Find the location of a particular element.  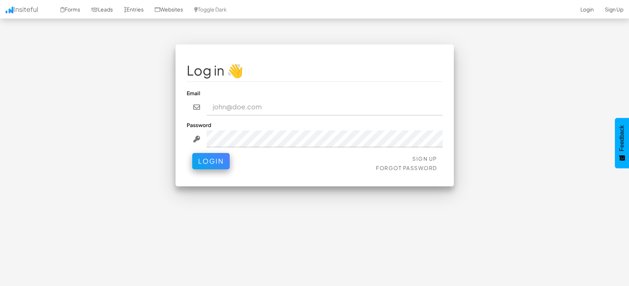

a: Forgot Password is located at coordinates (406, 168).